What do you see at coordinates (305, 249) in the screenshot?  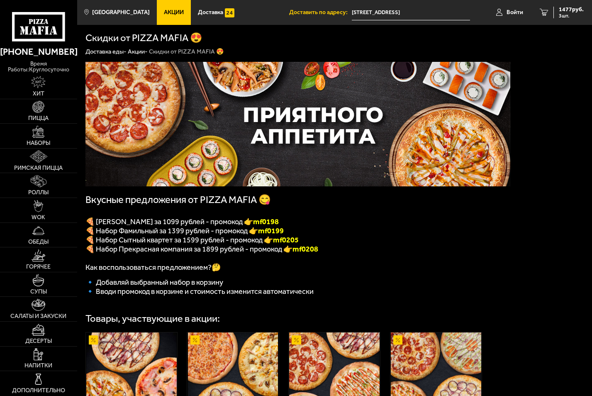 I see `span: mf0208` at bounding box center [305, 249].